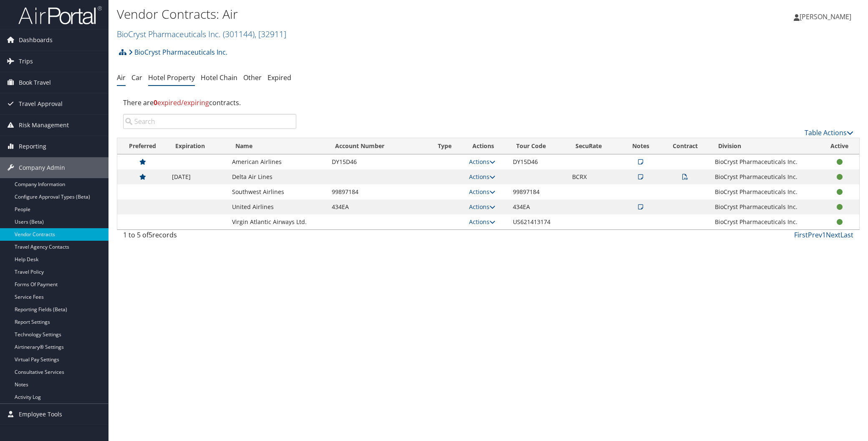 The width and height of the screenshot is (868, 441). What do you see at coordinates (833, 235) in the screenshot?
I see `a: Next` at bounding box center [833, 235].